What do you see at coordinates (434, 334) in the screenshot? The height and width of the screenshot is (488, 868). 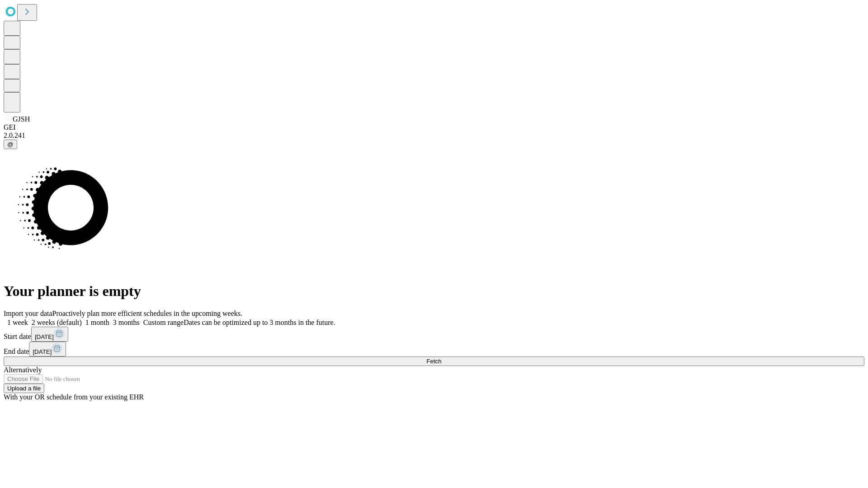 I see `div: Start date` at bounding box center [434, 334].